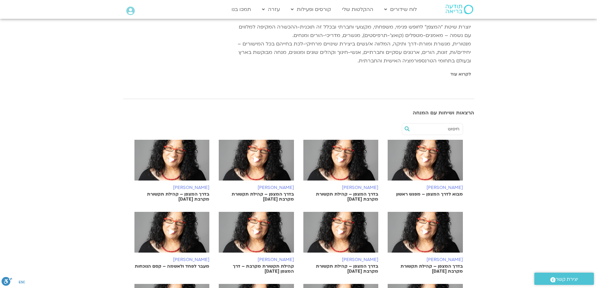 The height and width of the screenshot is (288, 597). Describe the element at coordinates (435, 129) in the screenshot. I see `input: חיפוש` at that location.